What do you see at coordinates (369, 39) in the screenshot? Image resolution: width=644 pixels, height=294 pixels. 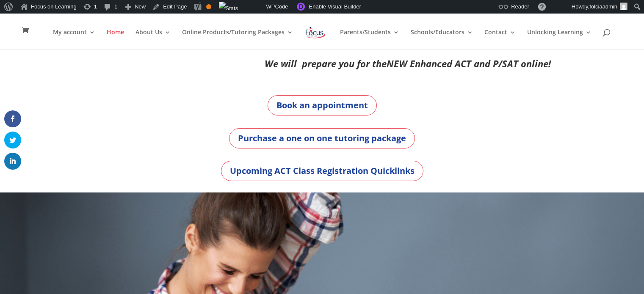 I see `a: Parents/Students` at bounding box center [369, 39].